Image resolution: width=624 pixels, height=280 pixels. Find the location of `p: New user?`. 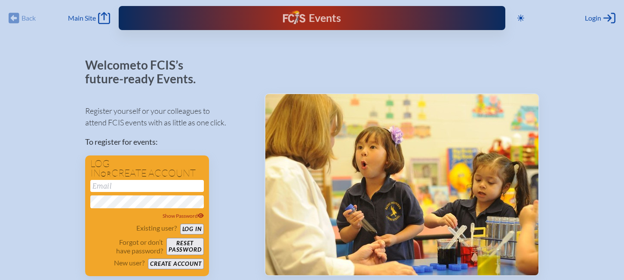

p: New user? is located at coordinates (129, 263).